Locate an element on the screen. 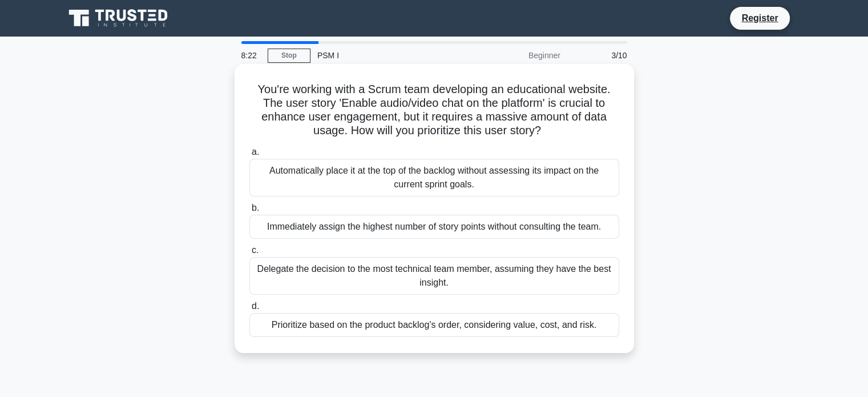 The height and width of the screenshot is (397, 868). div: 8:22 is located at coordinates (251, 56).